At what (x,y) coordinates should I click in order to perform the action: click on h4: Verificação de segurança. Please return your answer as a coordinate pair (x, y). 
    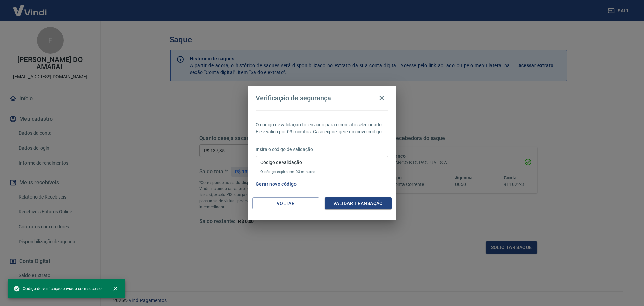
    Looking at the image, I should click on (293, 98).